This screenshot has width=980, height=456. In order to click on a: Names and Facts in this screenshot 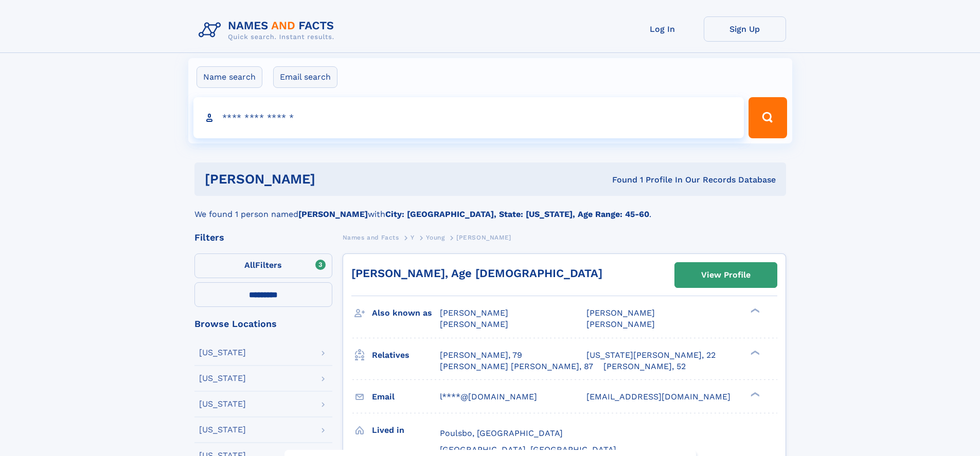, I will do `click(371, 237)`.